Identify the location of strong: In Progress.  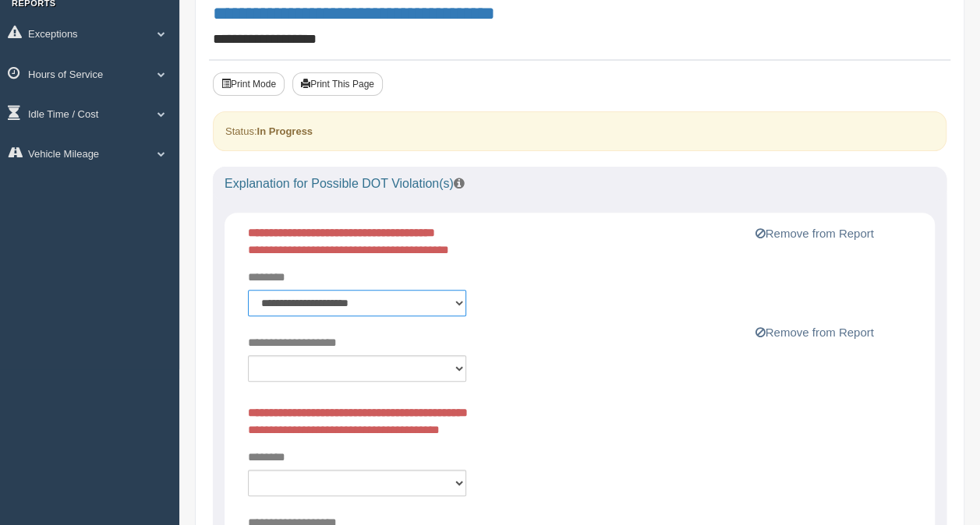
(284, 131).